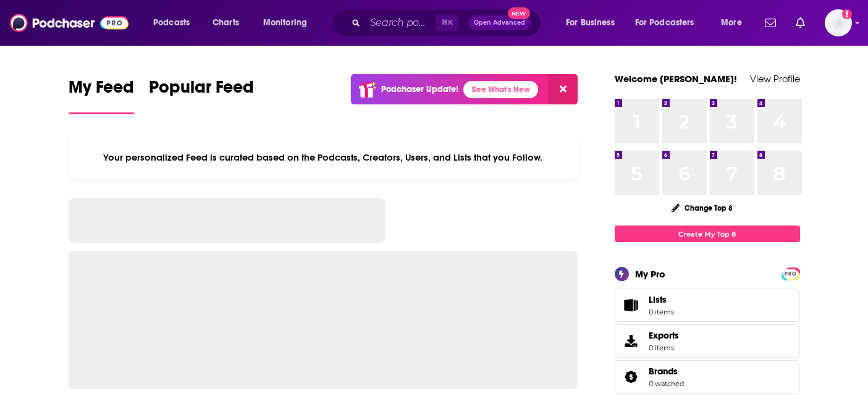  Describe the element at coordinates (69, 23) in the screenshot. I see `a: Podchaser - Follow, Share and Rate Podcasts` at that location.